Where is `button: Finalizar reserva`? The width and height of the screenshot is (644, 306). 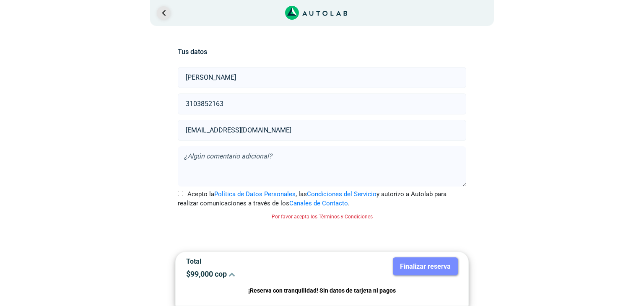
button: Finalizar reserva is located at coordinates (425, 266).